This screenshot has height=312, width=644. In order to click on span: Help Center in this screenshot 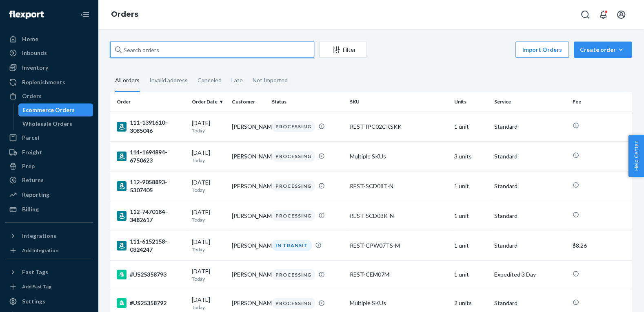, I will do `click(636, 156)`.